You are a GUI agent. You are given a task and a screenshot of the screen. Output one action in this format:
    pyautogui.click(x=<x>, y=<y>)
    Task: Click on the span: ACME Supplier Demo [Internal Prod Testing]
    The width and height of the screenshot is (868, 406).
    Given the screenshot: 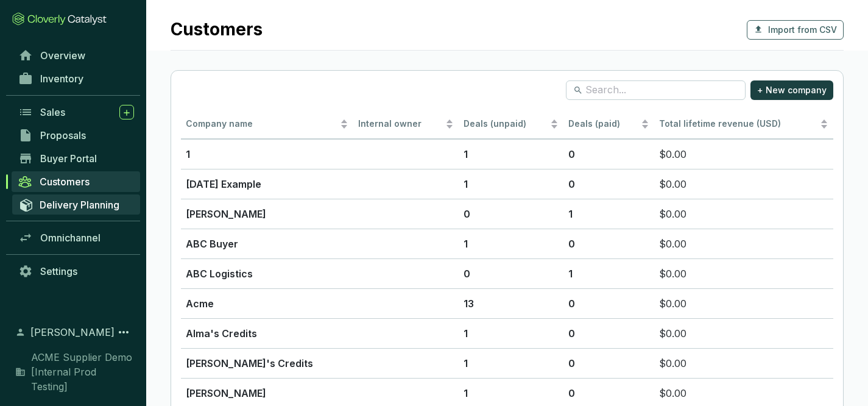 What is the action you would take?
    pyautogui.click(x=82, y=371)
    